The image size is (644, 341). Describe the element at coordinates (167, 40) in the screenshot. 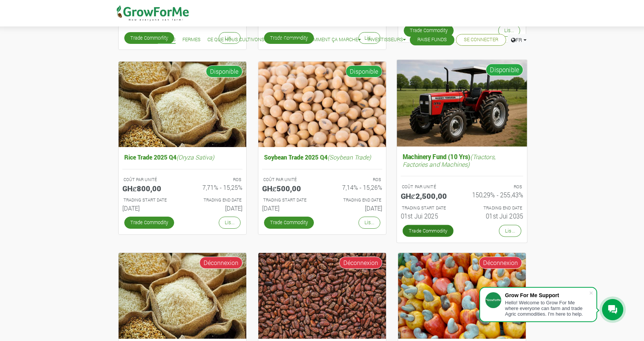

I see `a: Trades` at that location.